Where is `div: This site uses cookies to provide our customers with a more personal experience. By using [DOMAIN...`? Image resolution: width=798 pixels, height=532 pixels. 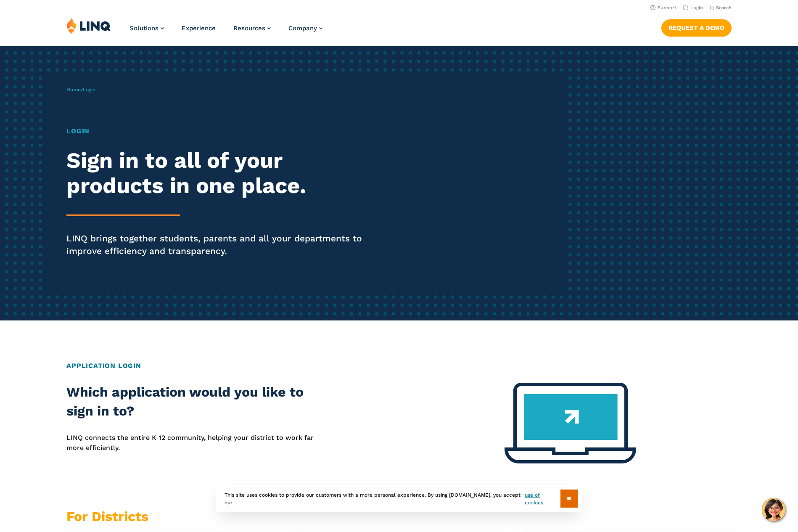 div: This site uses cookies to provide our customers with a more personal experience. By using [DOMAIN... is located at coordinates (399, 498).